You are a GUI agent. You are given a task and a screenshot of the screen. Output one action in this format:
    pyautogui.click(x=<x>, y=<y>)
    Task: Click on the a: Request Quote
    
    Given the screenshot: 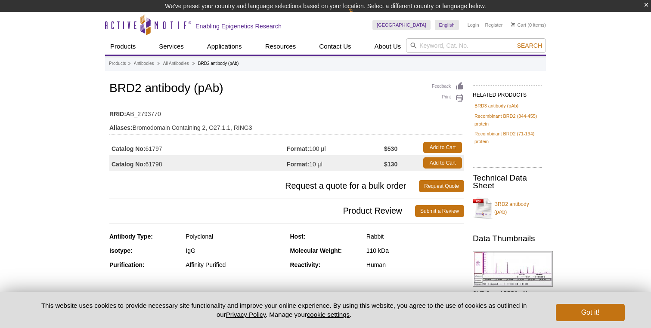 What is the action you would take?
    pyautogui.click(x=441, y=186)
    